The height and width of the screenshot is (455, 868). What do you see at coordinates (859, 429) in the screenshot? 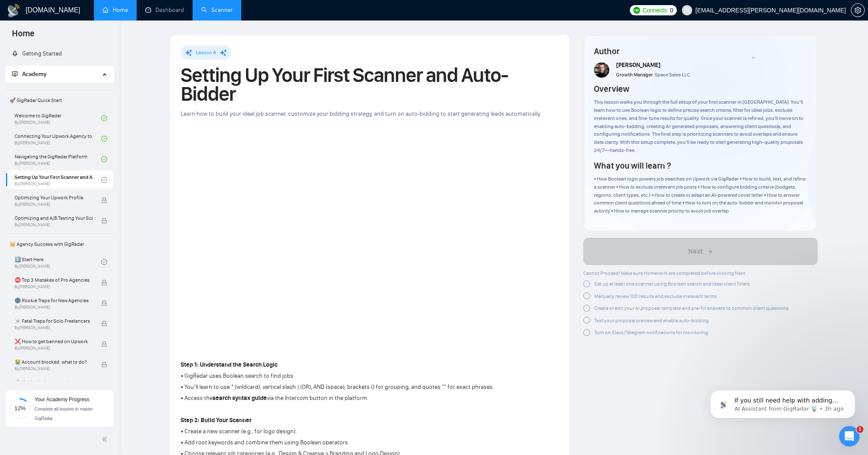
I see `span: 1` at bounding box center [859, 429].